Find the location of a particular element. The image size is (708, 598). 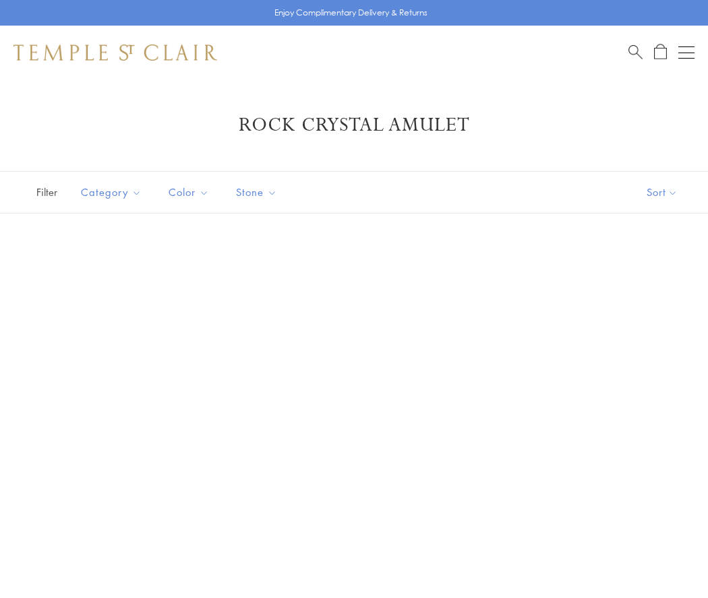

button: Category is located at coordinates (111, 192).